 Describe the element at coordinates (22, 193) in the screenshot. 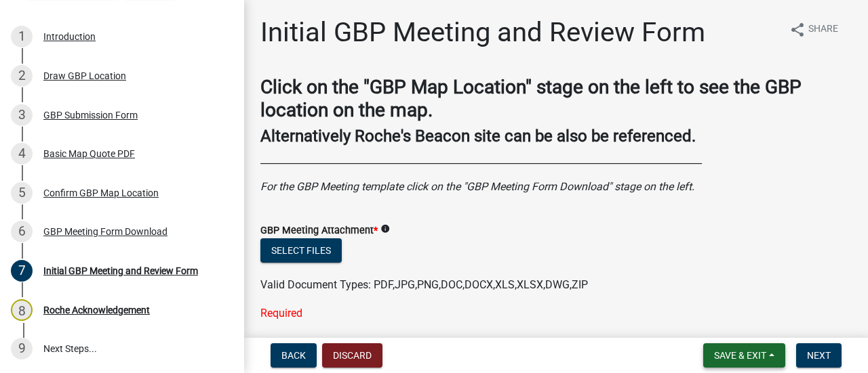

I see `div: 5` at that location.